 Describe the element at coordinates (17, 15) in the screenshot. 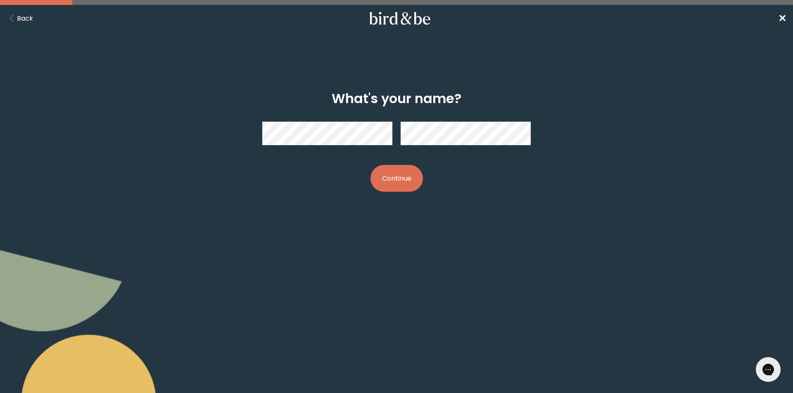

I see `button: Gorgias live chat` at that location.